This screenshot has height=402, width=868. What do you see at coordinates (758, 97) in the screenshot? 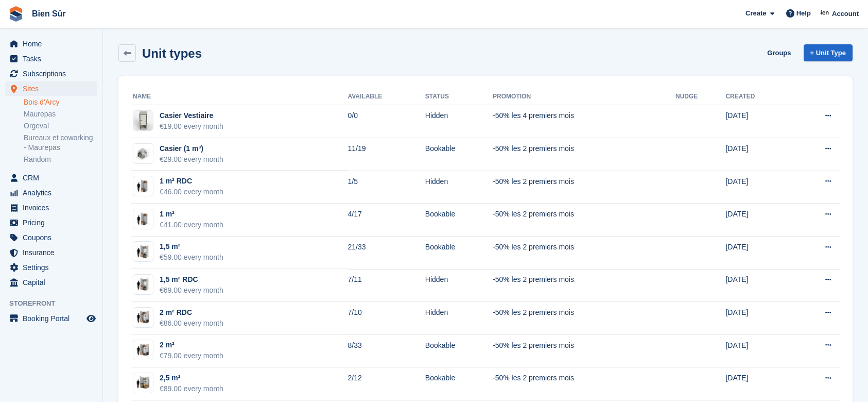
I see `th: Created` at bounding box center [758, 97].